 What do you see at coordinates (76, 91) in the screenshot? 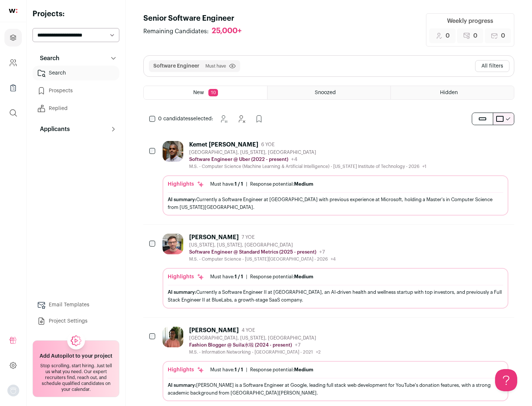
I see `a: Prospects` at bounding box center [76, 91].